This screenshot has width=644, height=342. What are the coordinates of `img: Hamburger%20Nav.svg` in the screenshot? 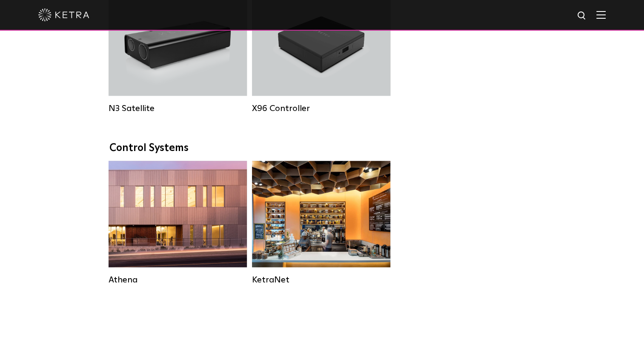 It's located at (601, 15).